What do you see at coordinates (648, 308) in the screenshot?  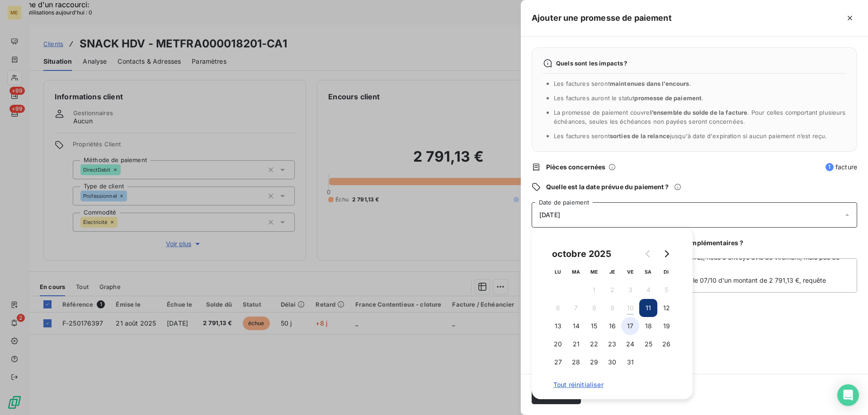 I see `button: 11` at bounding box center [648, 308].